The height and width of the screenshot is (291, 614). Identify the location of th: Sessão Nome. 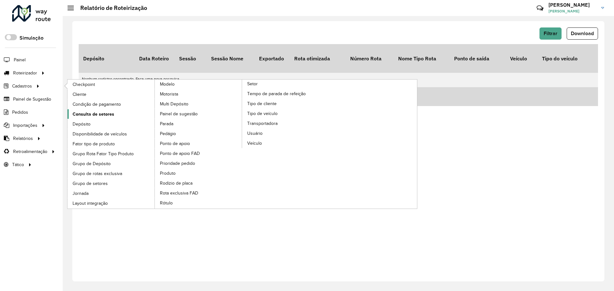
(231, 59).